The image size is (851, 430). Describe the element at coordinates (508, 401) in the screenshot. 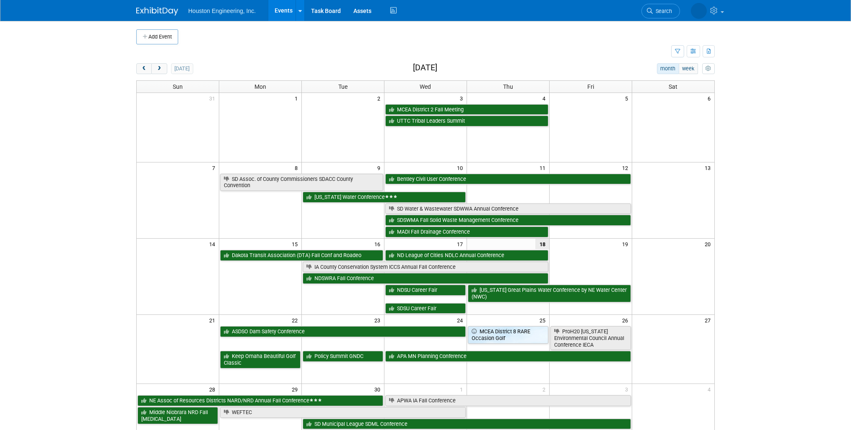

I see `a: APWA IA Fall Conference` at that location.